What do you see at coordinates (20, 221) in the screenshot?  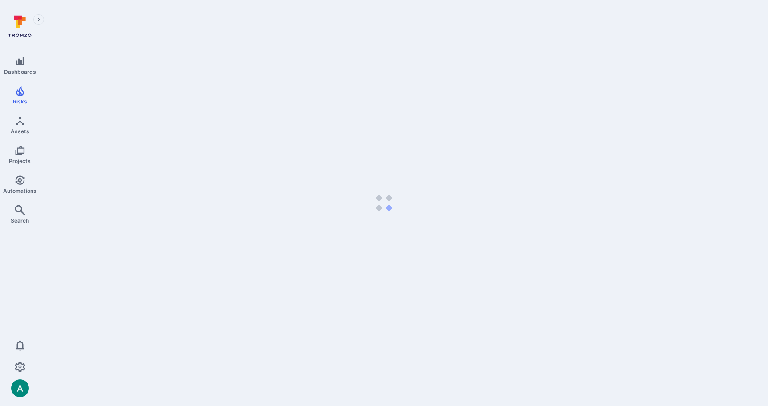 I see `span: Search` at bounding box center [20, 221].